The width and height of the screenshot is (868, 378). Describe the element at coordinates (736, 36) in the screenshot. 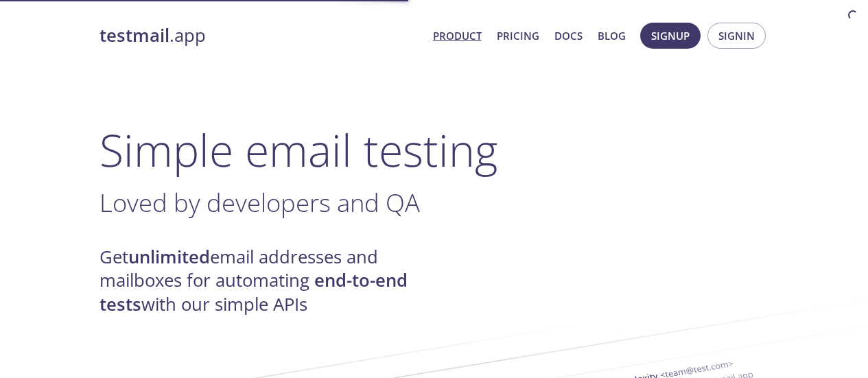

I see `button: Signin` at that location.